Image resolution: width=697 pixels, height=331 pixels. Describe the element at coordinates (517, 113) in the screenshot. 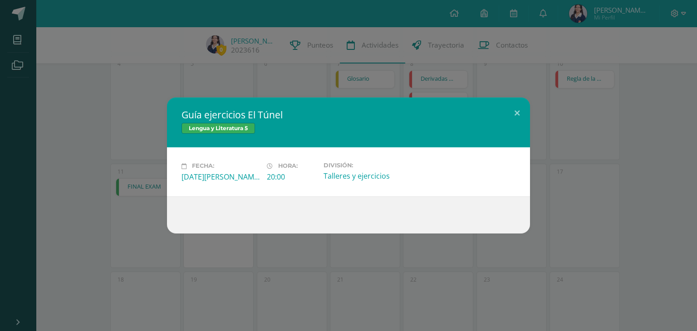

I see `button: Close (Esc)` at that location.